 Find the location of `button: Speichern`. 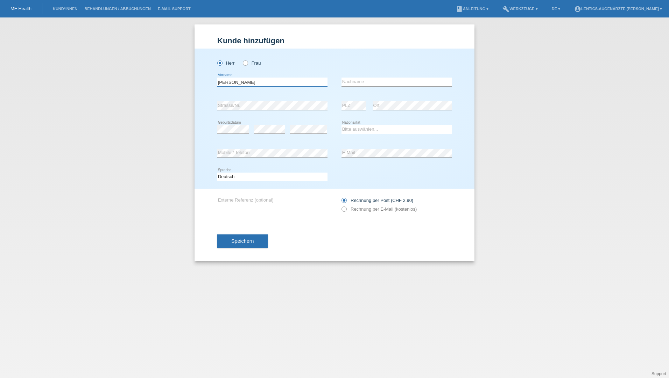

button: Speichern is located at coordinates (242, 241).